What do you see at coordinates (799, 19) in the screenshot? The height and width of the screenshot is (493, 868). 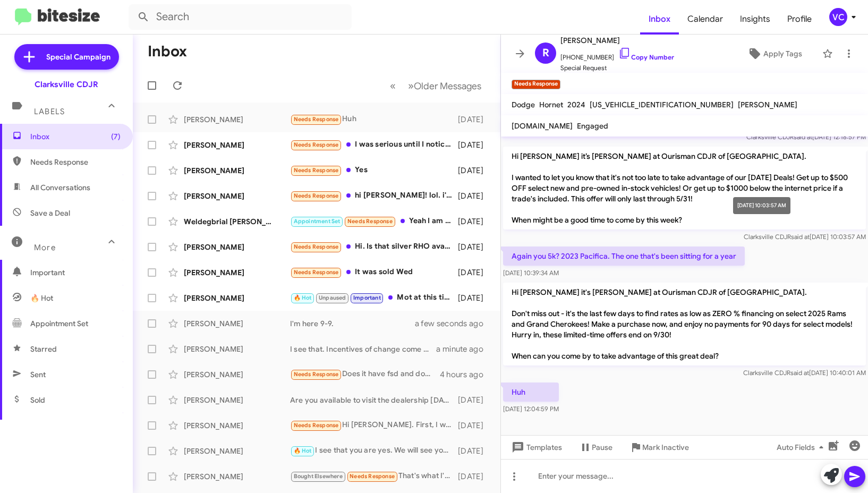 I see `span: Profile` at bounding box center [799, 19].